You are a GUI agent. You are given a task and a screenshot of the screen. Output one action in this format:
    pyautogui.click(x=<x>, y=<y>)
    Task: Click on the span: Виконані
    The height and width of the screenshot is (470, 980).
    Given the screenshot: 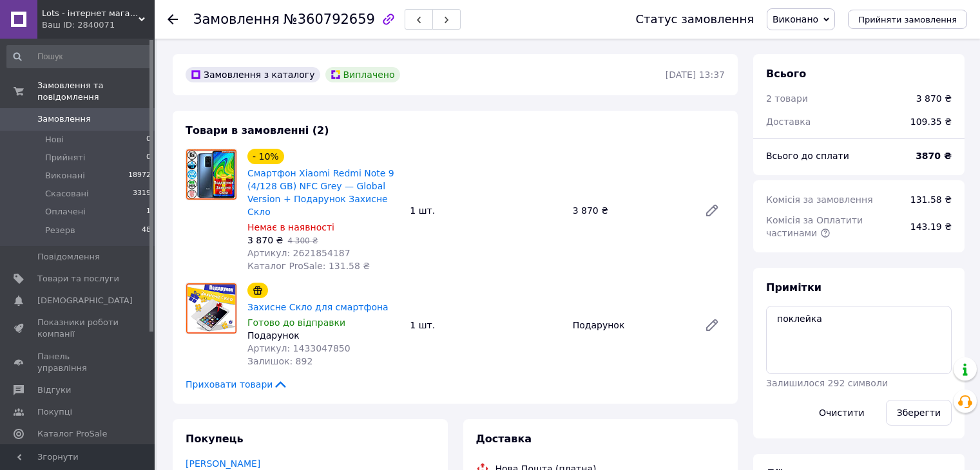 What is the action you would take?
    pyautogui.click(x=65, y=176)
    